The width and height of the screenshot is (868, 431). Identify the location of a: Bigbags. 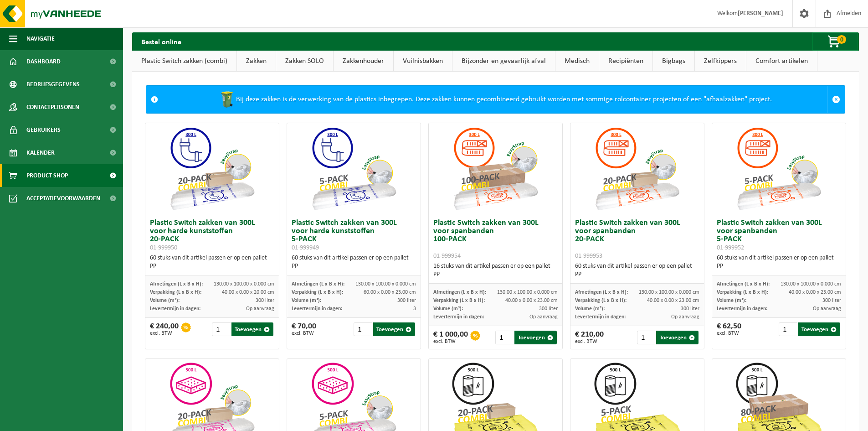
(674, 61).